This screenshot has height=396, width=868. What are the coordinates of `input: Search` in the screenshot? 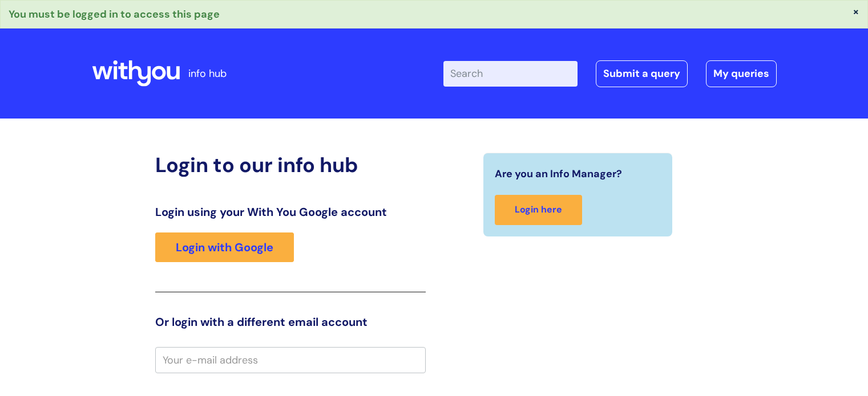 It's located at (510, 74).